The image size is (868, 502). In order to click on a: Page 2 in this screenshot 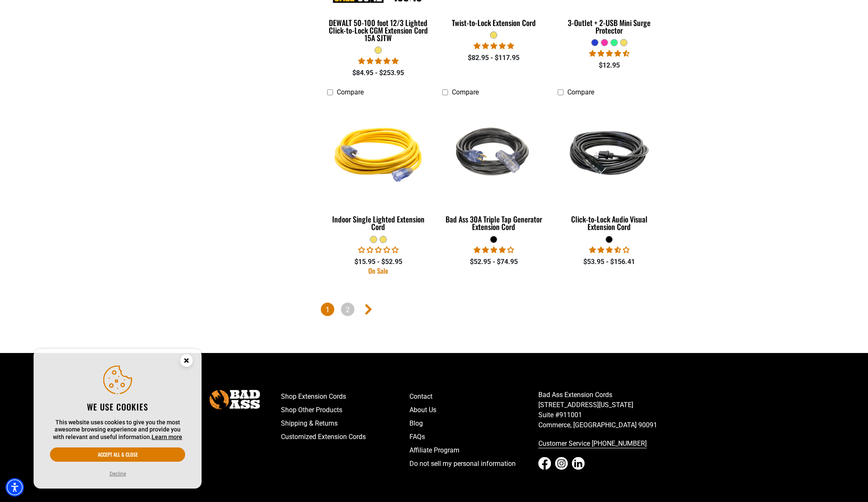, I will do `click(347, 310)`.